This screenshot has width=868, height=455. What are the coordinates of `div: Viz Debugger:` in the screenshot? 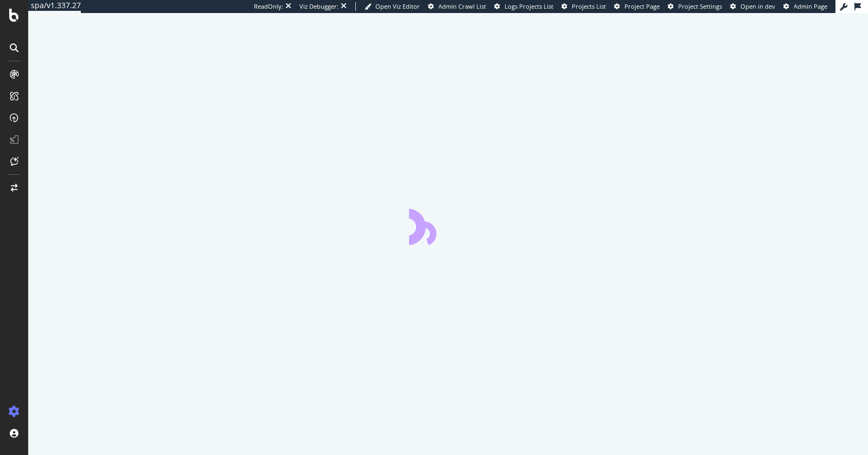 It's located at (319, 7).